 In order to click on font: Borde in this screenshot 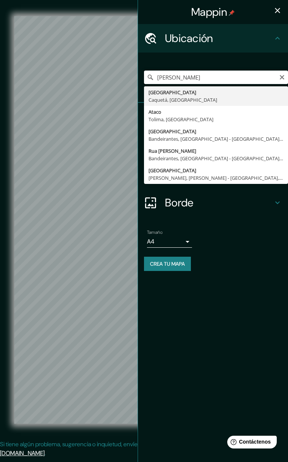, I will do `click(179, 203)`.